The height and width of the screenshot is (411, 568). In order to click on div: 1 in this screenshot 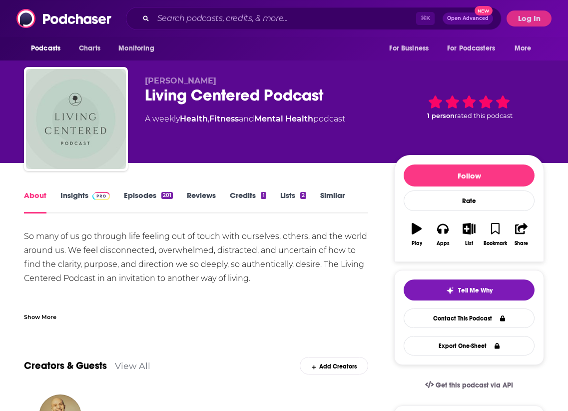, I will do `click(263, 195)`.